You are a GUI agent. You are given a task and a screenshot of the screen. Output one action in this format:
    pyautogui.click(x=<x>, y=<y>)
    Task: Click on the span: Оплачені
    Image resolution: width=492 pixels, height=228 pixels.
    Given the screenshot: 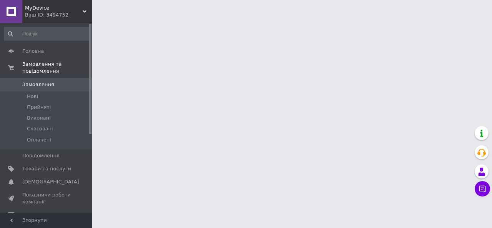 What is the action you would take?
    pyautogui.click(x=39, y=140)
    